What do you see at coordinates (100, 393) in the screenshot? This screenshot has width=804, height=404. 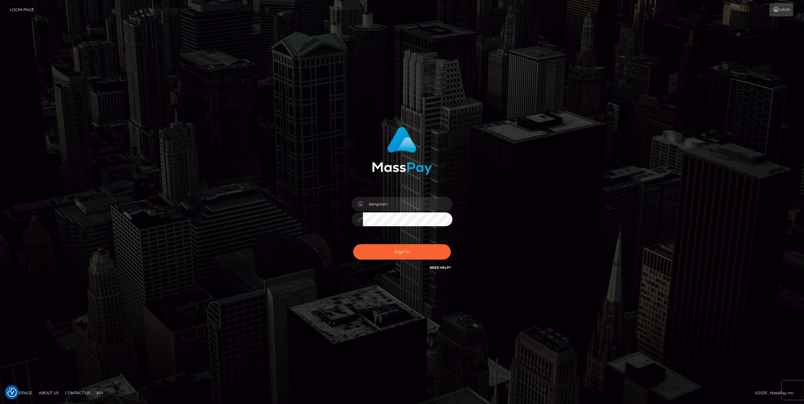 I see `a: API` at bounding box center [100, 393].